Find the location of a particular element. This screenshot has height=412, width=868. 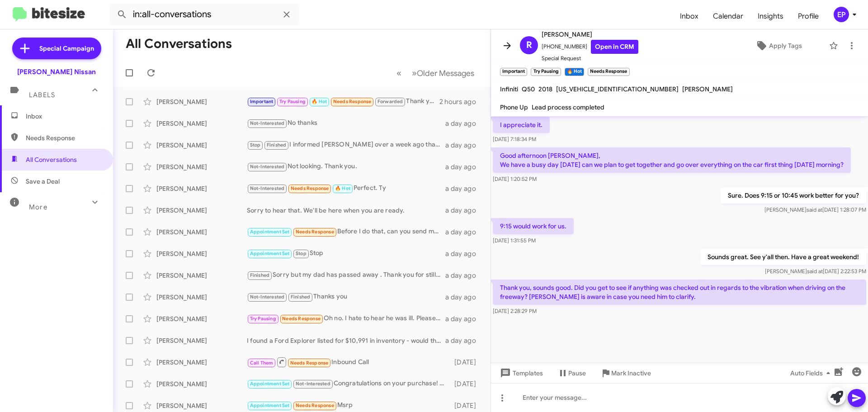

button: Pause is located at coordinates (571, 373).